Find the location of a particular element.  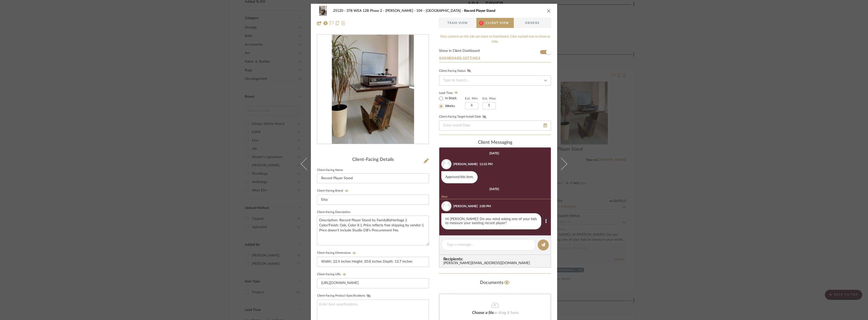

button: Client-Facing URL is located at coordinates (345, 275).